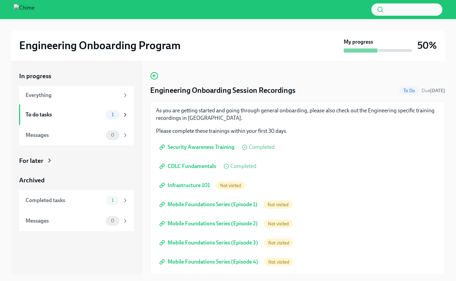 Image resolution: width=456 pixels, height=281 pixels. I want to click on a: Archived, so click(76, 180).